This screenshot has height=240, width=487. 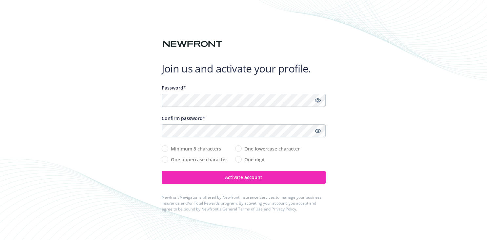 I want to click on input: Confirm your unique password..., so click(x=244, y=131).